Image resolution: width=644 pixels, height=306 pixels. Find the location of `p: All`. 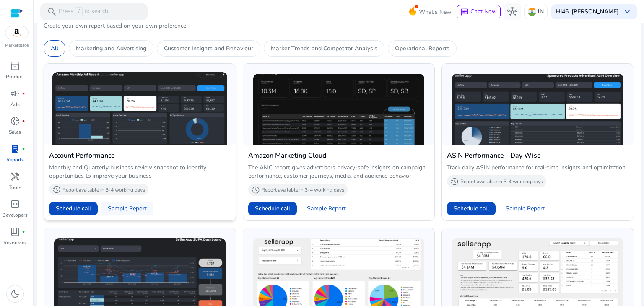

p: All is located at coordinates (54, 48).